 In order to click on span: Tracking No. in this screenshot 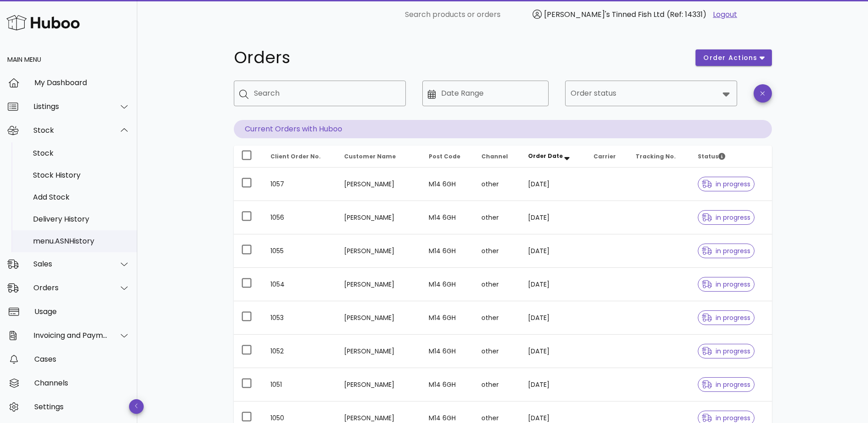, I will do `click(656, 156)`.